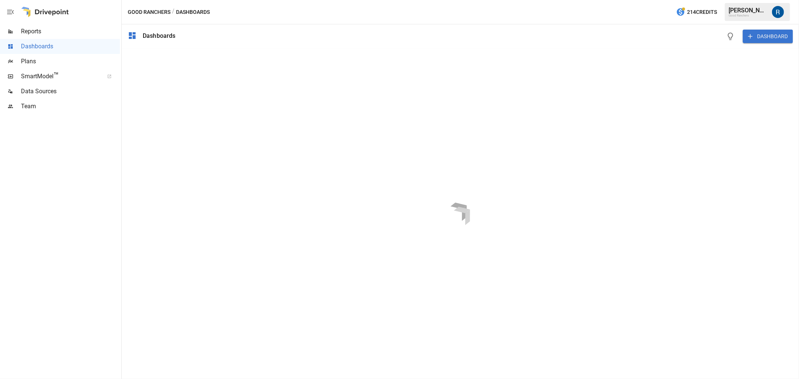 The image size is (799, 379). Describe the element at coordinates (778, 12) in the screenshot. I see `div: Roman Romero` at that location.